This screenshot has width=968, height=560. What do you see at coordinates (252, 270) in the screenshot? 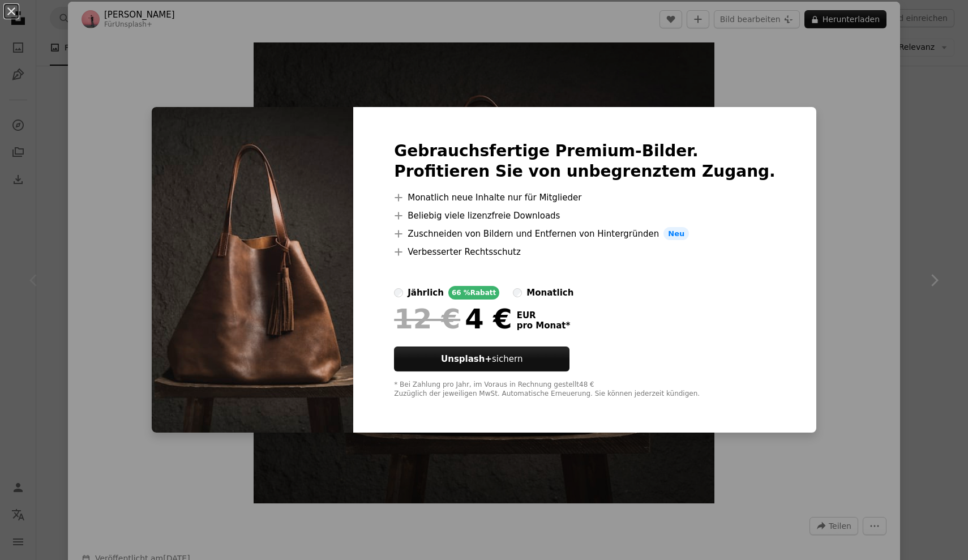
I see `img: premium_photo-1670984076180-22a6c8f27f2b` at bounding box center [252, 270].